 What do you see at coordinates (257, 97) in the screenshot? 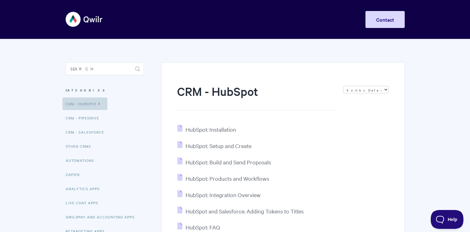
I see `h1: CRM - HubSpot` at bounding box center [257, 97].